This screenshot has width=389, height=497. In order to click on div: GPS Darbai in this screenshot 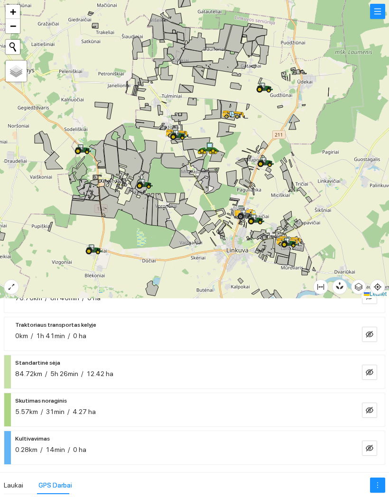, I will do `click(55, 486)`.